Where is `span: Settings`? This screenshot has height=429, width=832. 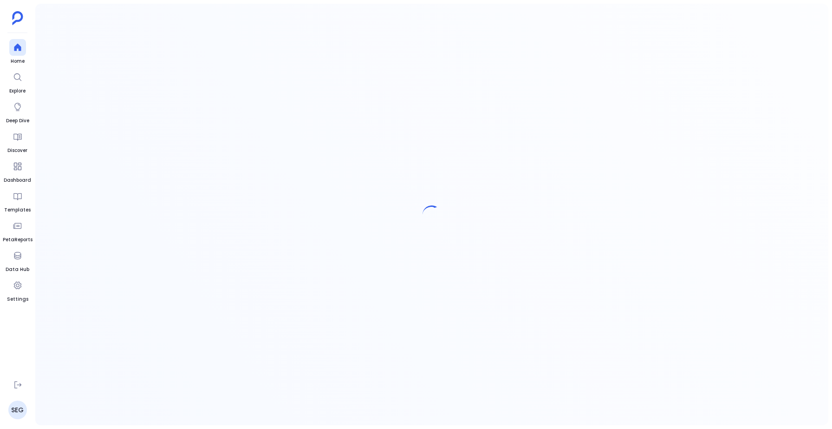
span: Settings is located at coordinates (18, 299).